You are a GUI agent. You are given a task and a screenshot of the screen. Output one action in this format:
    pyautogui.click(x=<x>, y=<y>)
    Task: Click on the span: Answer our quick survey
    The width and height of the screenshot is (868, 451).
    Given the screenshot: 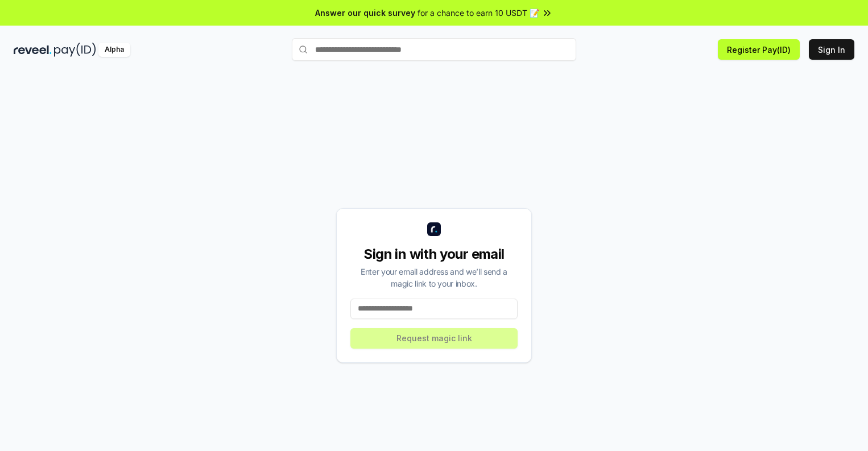 What is the action you would take?
    pyautogui.click(x=365, y=13)
    